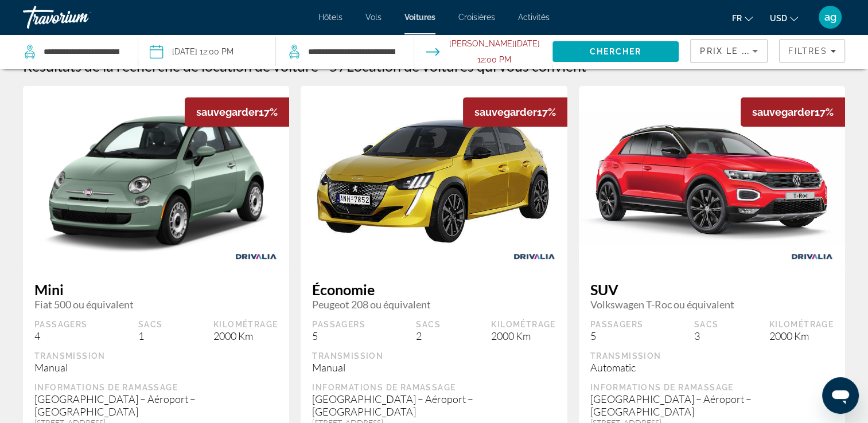 The height and width of the screenshot is (423, 868). Describe the element at coordinates (373, 17) in the screenshot. I see `span: Vols` at that location.